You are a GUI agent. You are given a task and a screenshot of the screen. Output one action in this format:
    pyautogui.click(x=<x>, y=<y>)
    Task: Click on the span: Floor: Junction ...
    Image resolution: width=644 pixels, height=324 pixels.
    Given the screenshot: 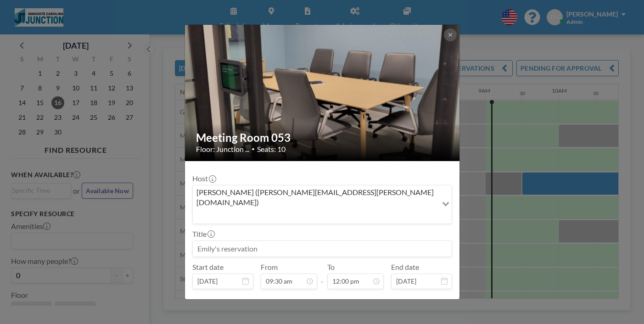 What is the action you would take?
    pyautogui.click(x=222, y=149)
    